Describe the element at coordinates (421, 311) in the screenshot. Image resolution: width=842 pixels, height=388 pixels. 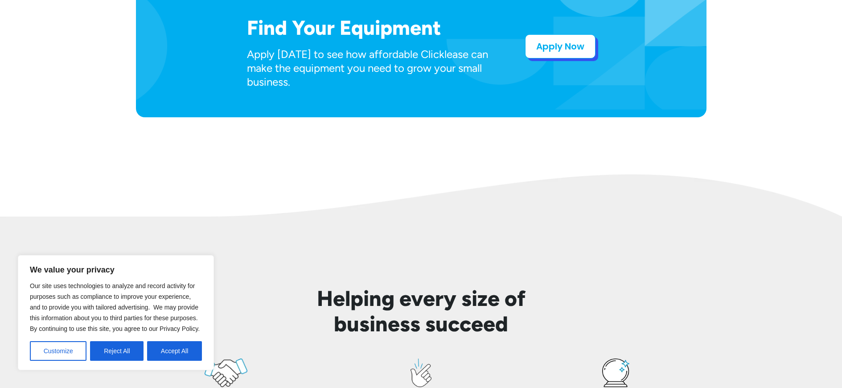
I see `h2: Helping every size of business succeed` at that location.